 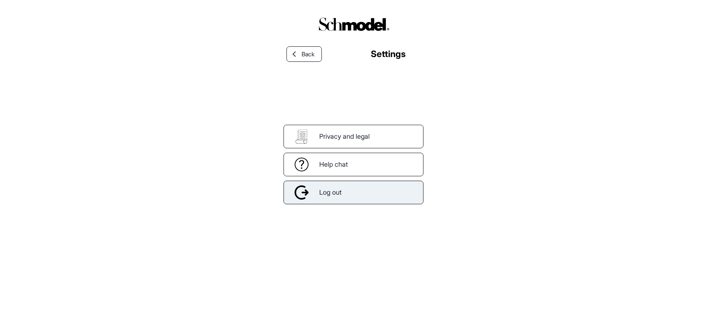 What do you see at coordinates (308, 54) in the screenshot?
I see `span: Back` at bounding box center [308, 54].